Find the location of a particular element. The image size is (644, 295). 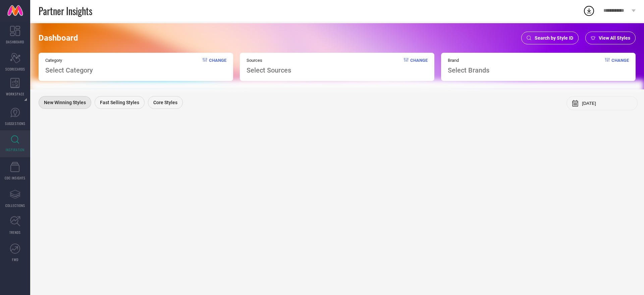

input: Select month is located at coordinates (607, 103).